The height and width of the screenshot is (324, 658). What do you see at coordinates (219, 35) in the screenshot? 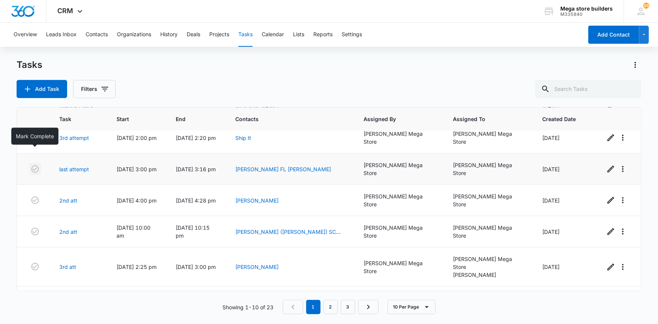
I see `button: Projects` at bounding box center [219, 35].